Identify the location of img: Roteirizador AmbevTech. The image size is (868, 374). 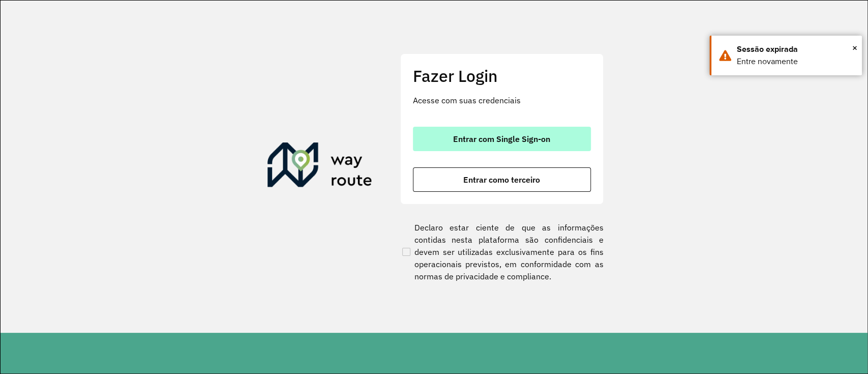
(320, 167).